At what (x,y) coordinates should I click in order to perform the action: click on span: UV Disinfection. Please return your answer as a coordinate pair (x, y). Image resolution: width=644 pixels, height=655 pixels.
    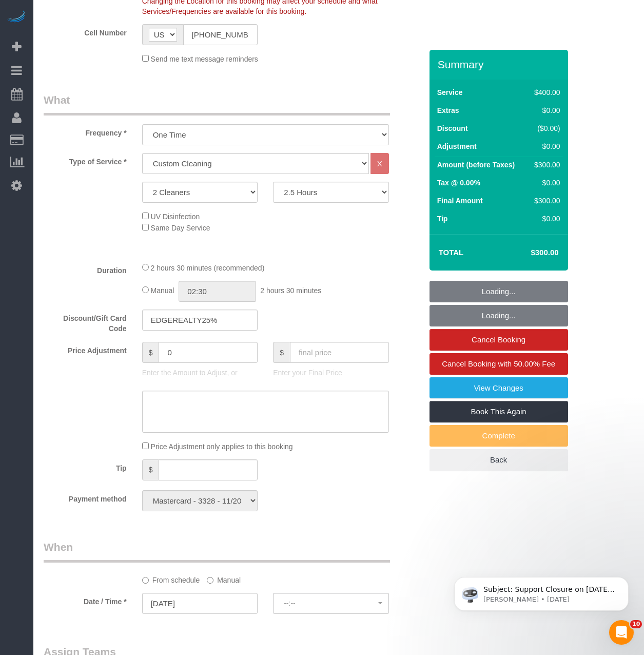
    Looking at the image, I should click on (175, 217).